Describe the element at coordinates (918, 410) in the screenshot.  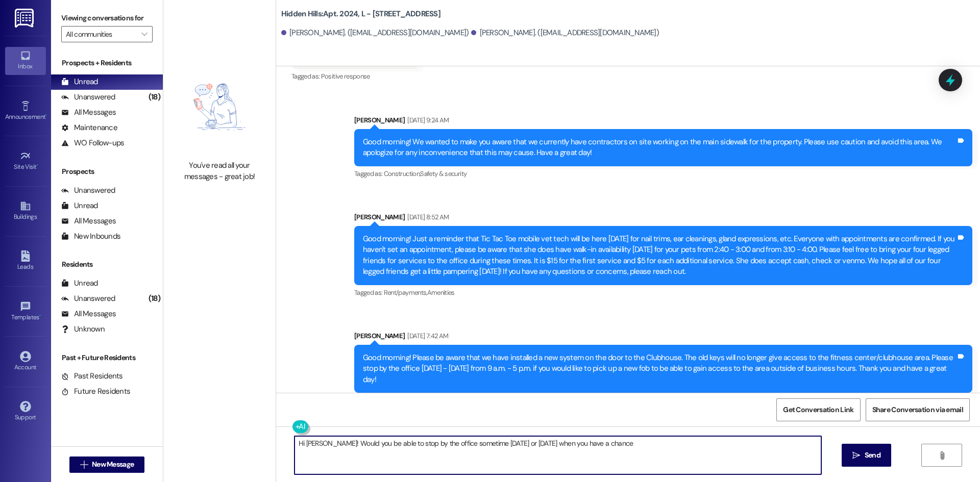
I see `span: Share Conversation via email` at that location.